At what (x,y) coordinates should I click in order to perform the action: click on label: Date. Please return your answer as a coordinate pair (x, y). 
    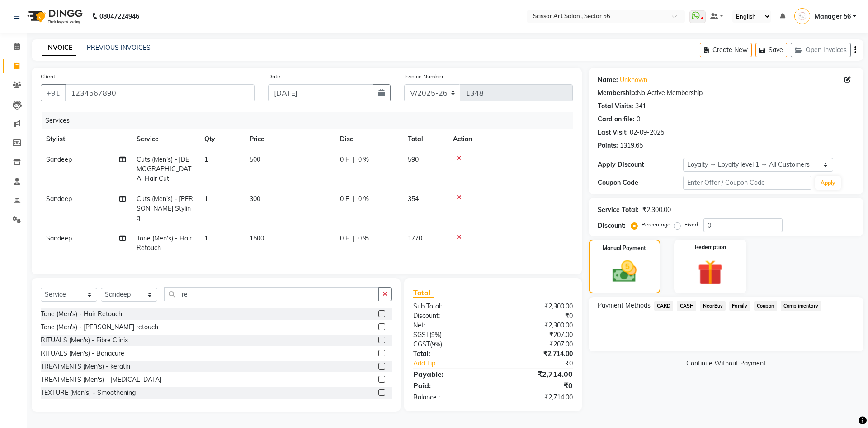
    Looking at the image, I should click on (274, 77).